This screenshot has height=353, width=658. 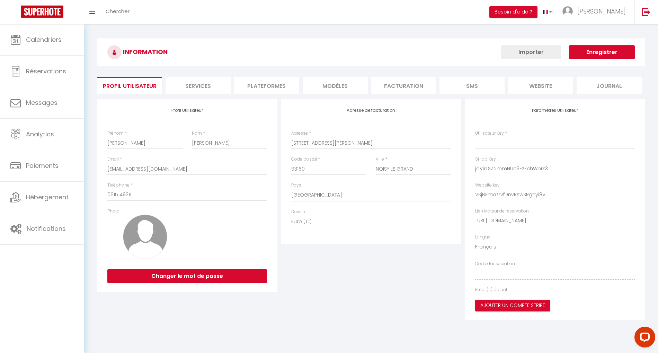 What do you see at coordinates (502, 211) in the screenshot?
I see `label: Lien Moteur de réservation` at bounding box center [502, 211].